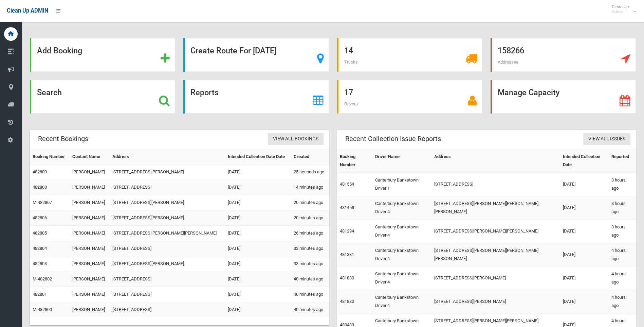 The height and width of the screenshot is (327, 644). Describe the element at coordinates (40, 294) in the screenshot. I see `a: 482801` at that location.